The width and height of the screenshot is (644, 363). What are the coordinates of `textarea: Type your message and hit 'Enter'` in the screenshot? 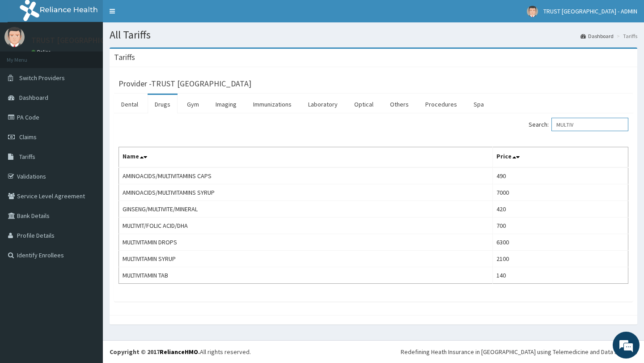 It's located at (87, 260).